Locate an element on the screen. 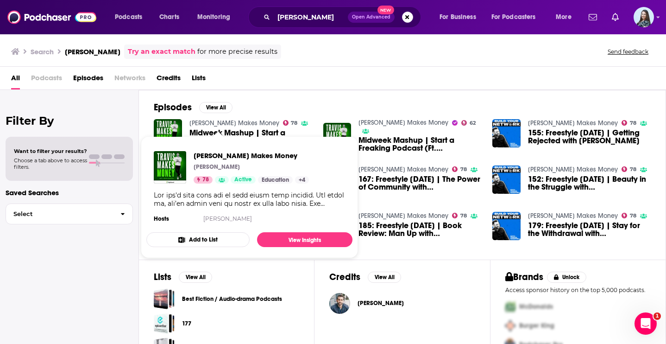 This screenshot has height=344, width=666. a: 185: Freestyle Friday | Book Review: Man Up with Travis Chappell is located at coordinates (419, 229).